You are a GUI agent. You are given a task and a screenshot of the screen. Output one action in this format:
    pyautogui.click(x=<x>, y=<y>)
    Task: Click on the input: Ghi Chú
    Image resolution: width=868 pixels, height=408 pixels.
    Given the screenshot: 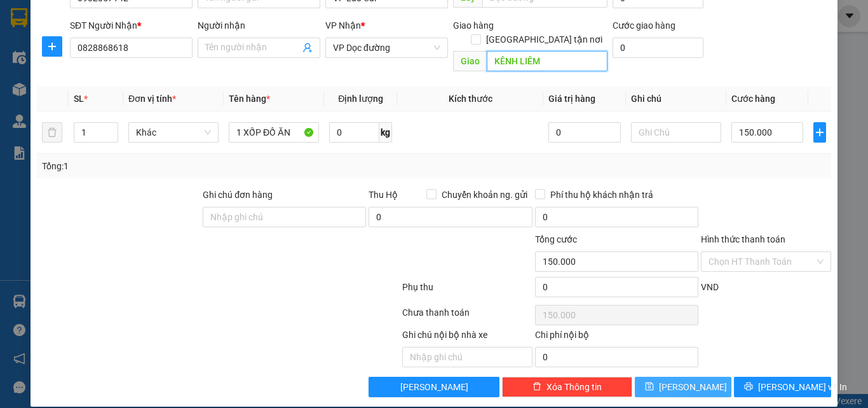 What is the action you would take?
    pyautogui.click(x=676, y=132)
    